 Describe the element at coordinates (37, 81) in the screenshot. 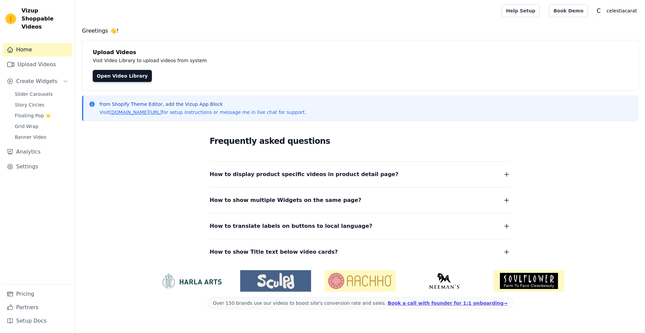

I see `button: Create Widgets` at that location.